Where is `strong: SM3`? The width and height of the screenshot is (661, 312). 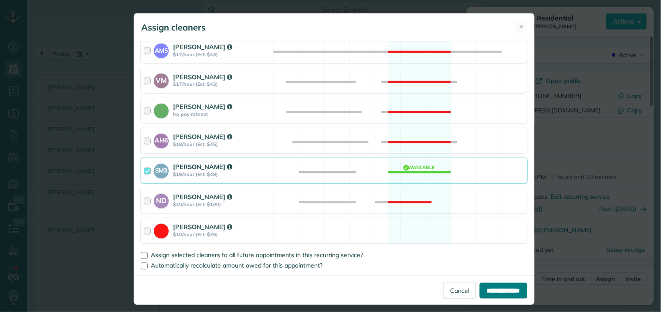
strong: SM3 is located at coordinates (161, 170).